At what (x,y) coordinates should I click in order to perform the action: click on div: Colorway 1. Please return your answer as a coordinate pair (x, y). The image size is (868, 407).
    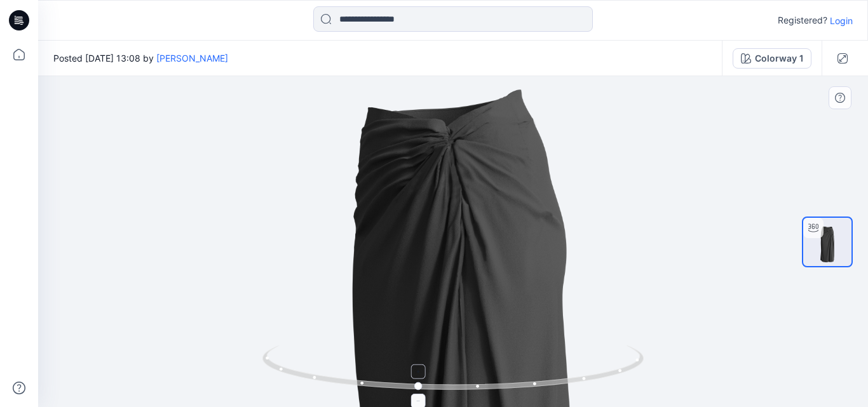
    Looking at the image, I should click on (779, 58).